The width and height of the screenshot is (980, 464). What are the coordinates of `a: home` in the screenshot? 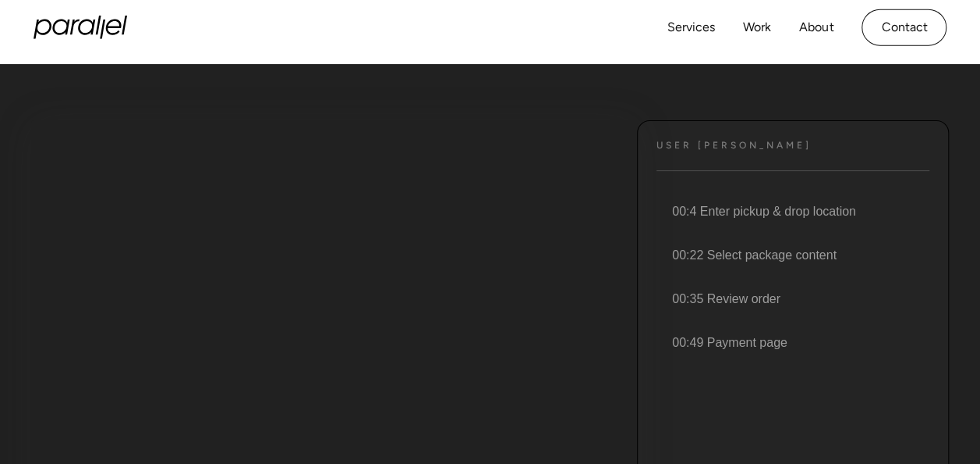 It's located at (81, 28).